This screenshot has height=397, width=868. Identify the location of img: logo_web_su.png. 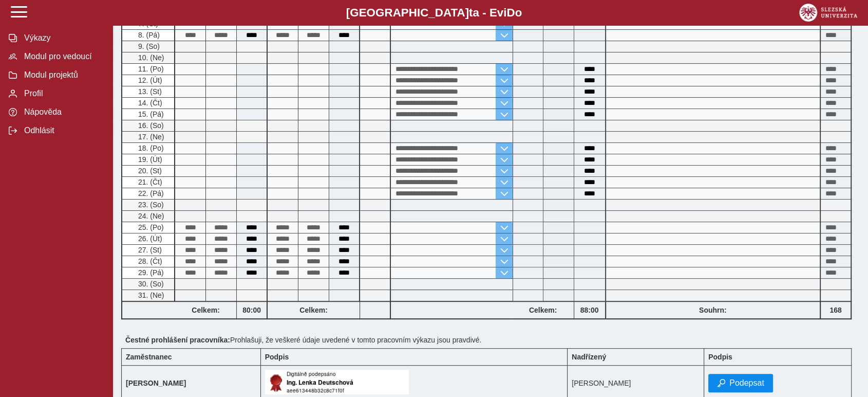
(829, 12).